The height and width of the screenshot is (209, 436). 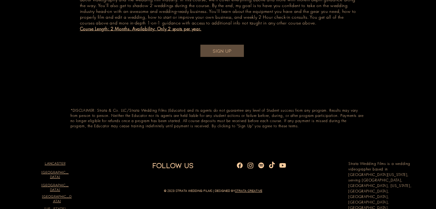 I want to click on span: *DISCLAIMER: Strata & Co. LLC/Strata Wedding Films (Educator) and its agents do not guarantee any..., so click(x=217, y=118).